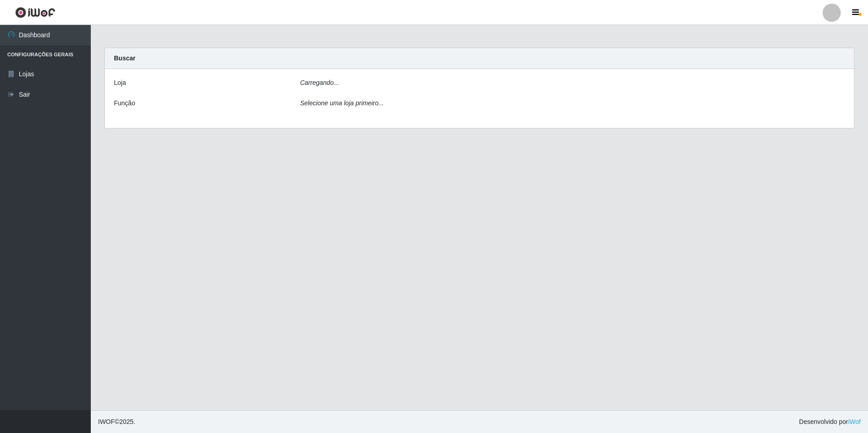  Describe the element at coordinates (124, 58) in the screenshot. I see `strong: Buscar` at that location.